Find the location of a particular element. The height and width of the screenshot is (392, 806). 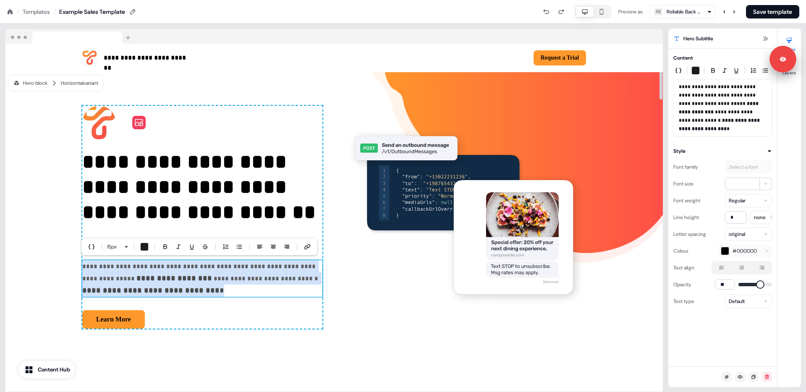

span: #000000 is located at coordinates (744, 251).